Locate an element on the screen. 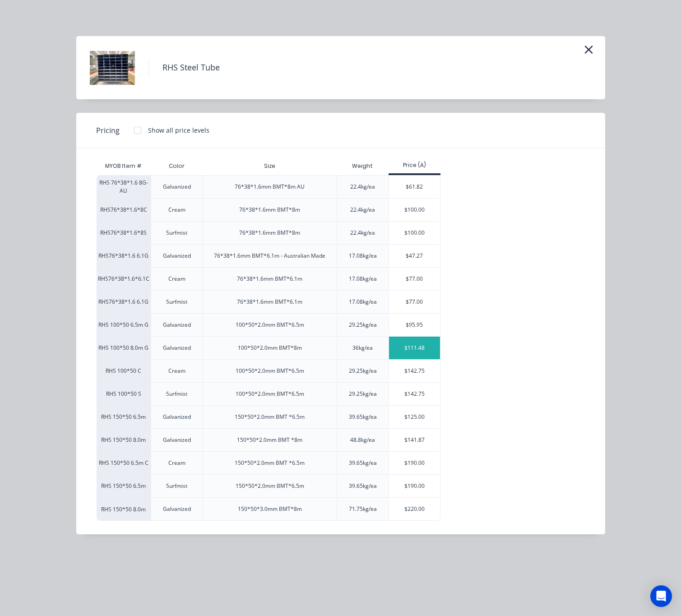 The height and width of the screenshot is (616, 681). h4: RHS Steel Tube is located at coordinates (191, 68).